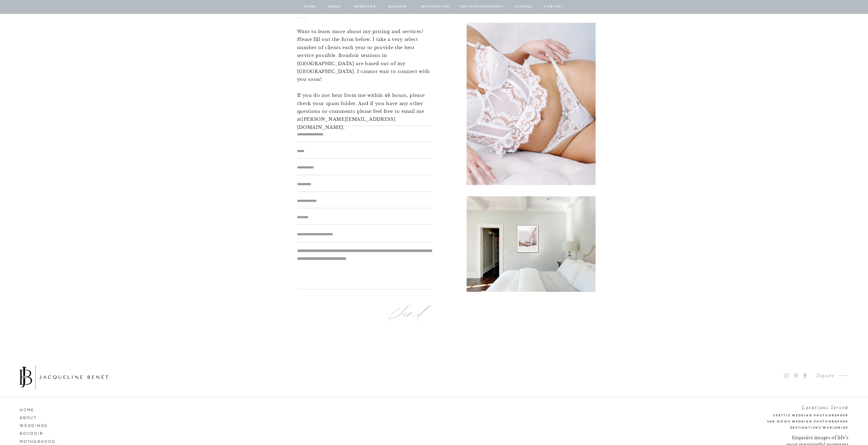  I want to click on div: Inquire, so click(822, 376).